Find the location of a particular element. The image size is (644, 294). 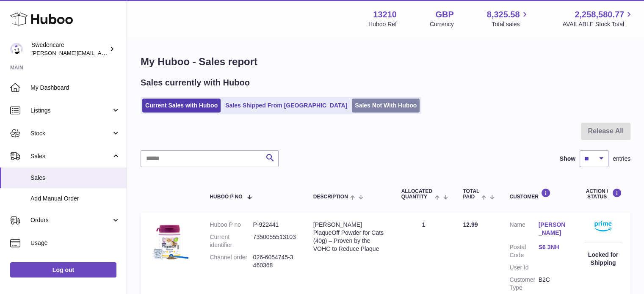

a: Log out is located at coordinates (63, 270).